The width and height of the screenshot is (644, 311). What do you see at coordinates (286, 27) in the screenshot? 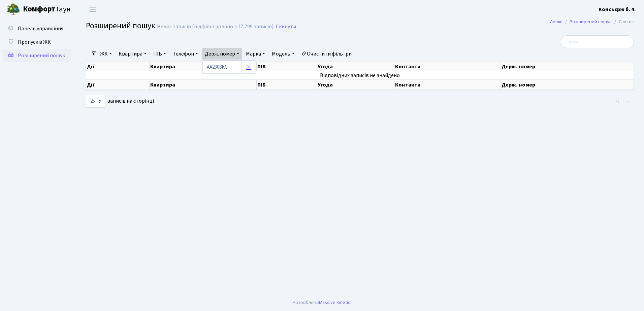
I see `a: Скинути` at bounding box center [286, 27].